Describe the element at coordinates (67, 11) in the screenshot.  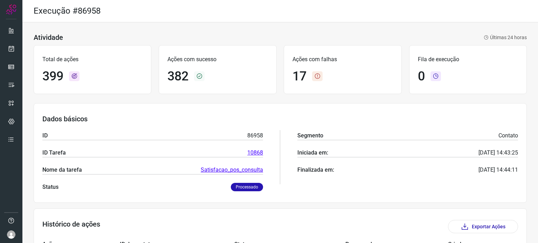
I see `h2: Execução #86958` at that location.